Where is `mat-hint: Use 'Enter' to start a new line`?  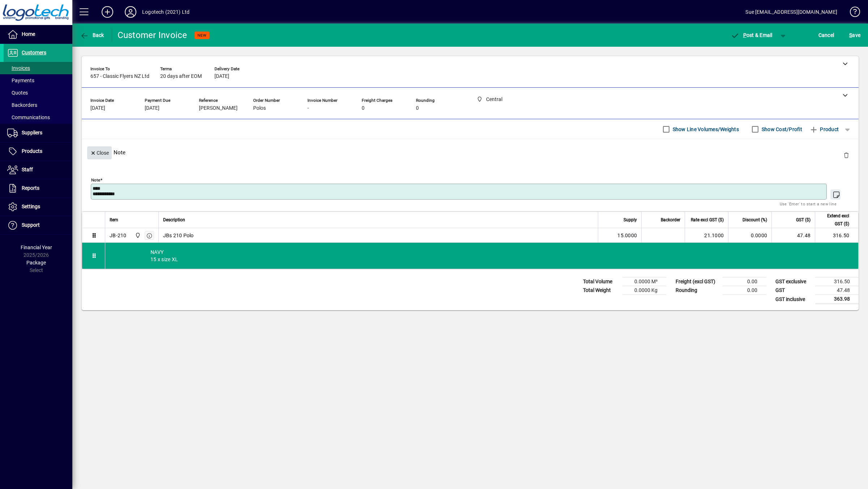
mat-hint: Use 'Enter' to start a new line is located at coordinates (808, 204).